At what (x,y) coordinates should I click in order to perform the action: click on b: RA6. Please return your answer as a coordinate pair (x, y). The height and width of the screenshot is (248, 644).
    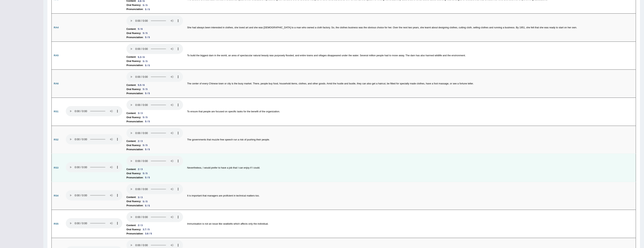
    Looking at the image, I should click on (56, 83).